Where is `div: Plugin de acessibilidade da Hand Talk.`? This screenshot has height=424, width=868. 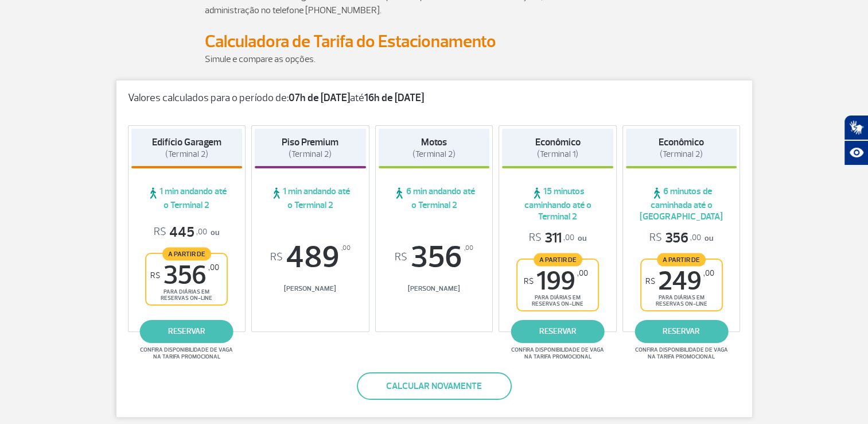
div: Plugin de acessibilidade da Hand Talk. is located at coordinates (856, 140).